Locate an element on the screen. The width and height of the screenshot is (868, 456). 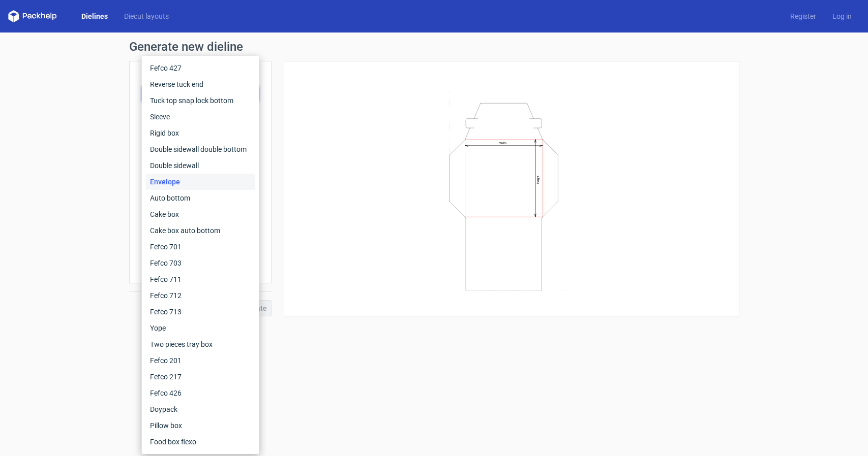
a: Register is located at coordinates (802, 17).